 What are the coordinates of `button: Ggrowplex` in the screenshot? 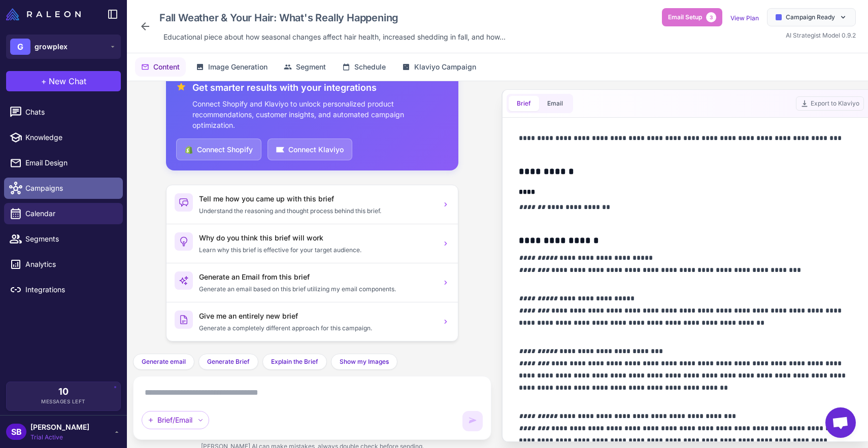 It's located at (63, 47).